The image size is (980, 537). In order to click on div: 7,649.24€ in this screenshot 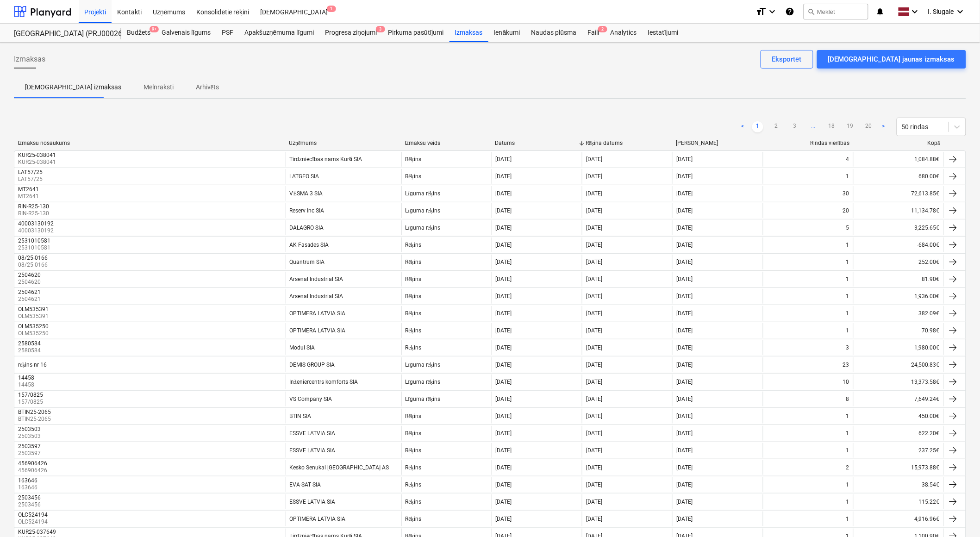, I will do `click(898, 399)`.